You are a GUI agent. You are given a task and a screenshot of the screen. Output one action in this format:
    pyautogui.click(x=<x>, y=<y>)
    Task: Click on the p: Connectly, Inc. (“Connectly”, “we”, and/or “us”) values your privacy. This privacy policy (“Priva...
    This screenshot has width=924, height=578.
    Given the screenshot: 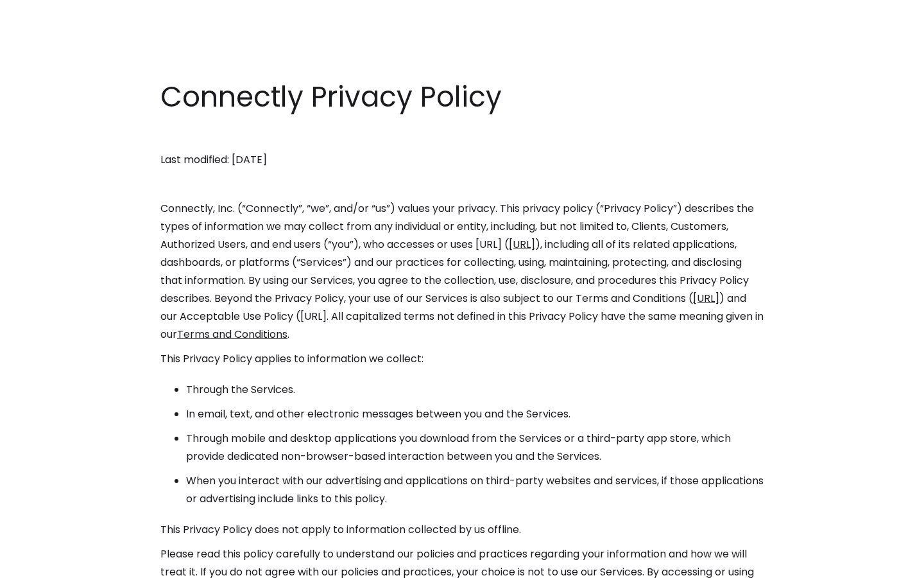 What is the action you would take?
    pyautogui.click(x=462, y=271)
    